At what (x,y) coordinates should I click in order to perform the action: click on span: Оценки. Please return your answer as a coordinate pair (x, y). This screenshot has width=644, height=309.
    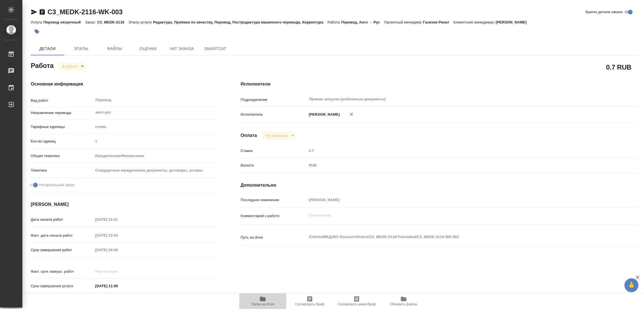
    Looking at the image, I should click on (148, 48).